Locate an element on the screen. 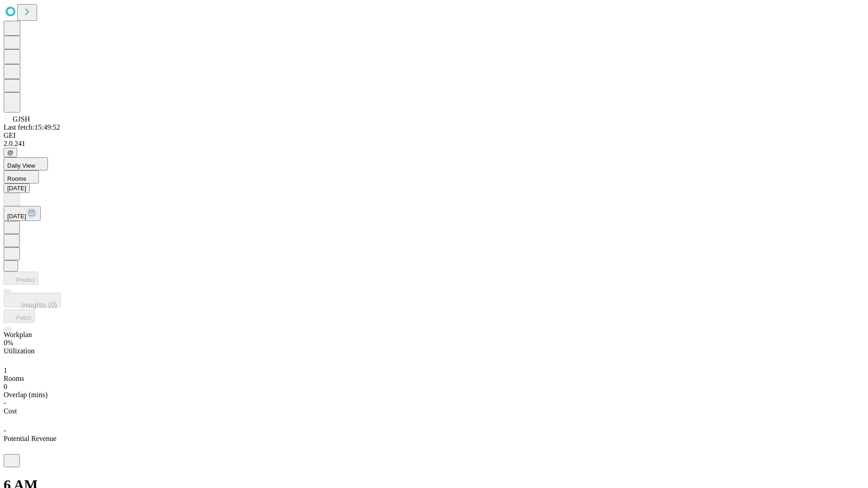 This screenshot has height=488, width=868. span: Potential Revenue is located at coordinates (30, 439).